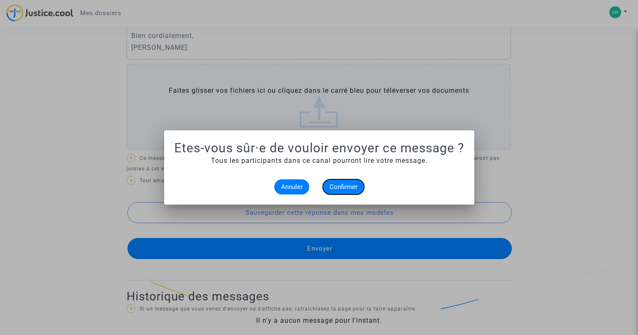 This screenshot has width=638, height=335. What do you see at coordinates (319, 148) in the screenshot?
I see `h1: Etes-vous sûr·e de vouloir envoyer ce message ?` at bounding box center [319, 148].